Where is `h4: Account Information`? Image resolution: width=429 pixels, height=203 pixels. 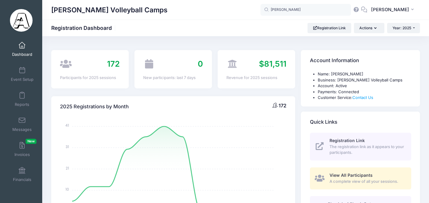 h4: Account Information is located at coordinates (334, 61).